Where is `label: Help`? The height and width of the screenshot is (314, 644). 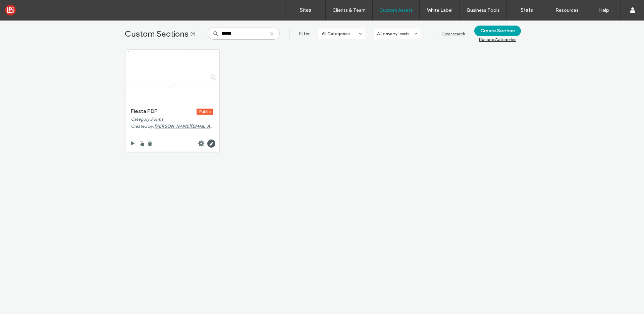 label: Help is located at coordinates (604, 10).